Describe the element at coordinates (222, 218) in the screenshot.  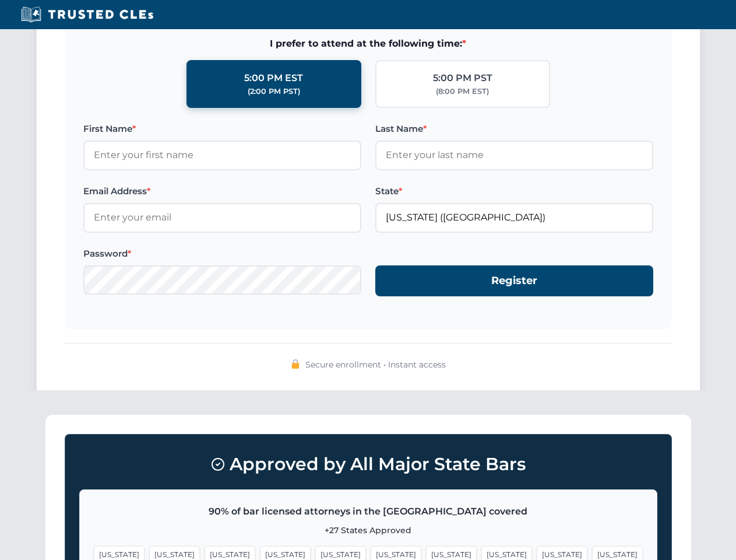
I see `input: Enter your email` at that location.